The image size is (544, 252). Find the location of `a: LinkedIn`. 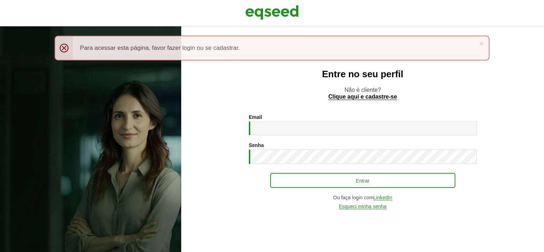

a: LinkedIn is located at coordinates (383, 198).